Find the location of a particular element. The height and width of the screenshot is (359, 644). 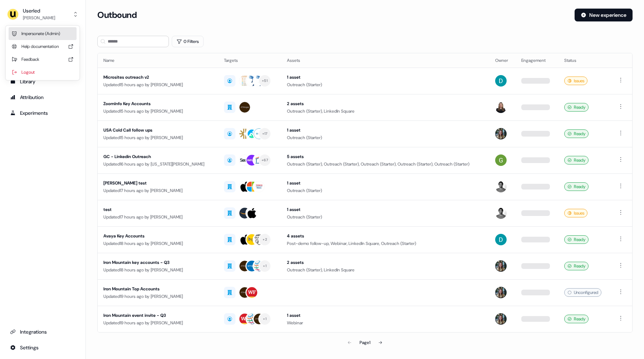

div: Impersonate (Admin) is located at coordinates (42, 34).